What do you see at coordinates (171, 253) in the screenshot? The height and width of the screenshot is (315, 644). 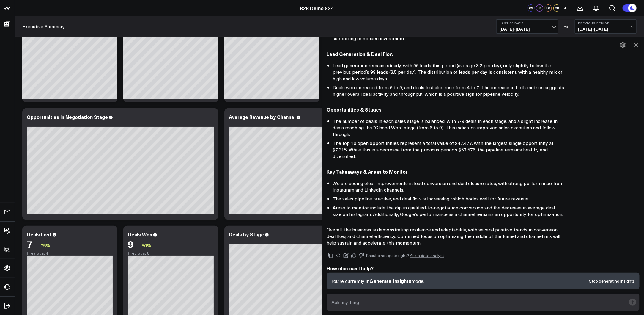 I see `div: Previous: 6` at bounding box center [171, 253].